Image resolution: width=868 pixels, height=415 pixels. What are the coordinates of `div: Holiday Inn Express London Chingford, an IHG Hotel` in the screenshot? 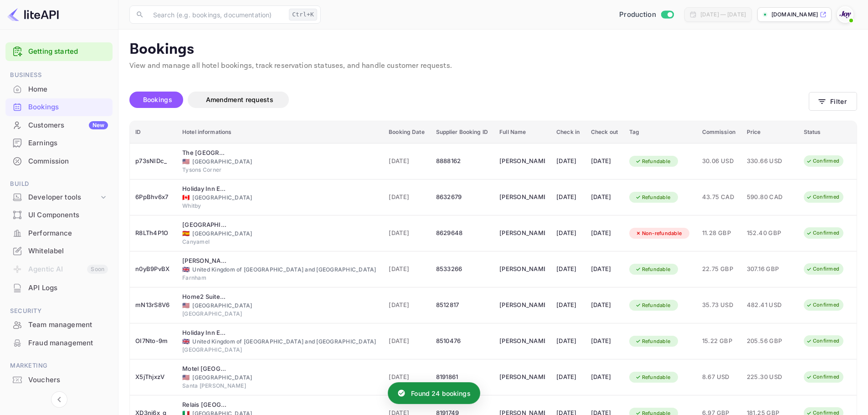 It's located at (205, 333).